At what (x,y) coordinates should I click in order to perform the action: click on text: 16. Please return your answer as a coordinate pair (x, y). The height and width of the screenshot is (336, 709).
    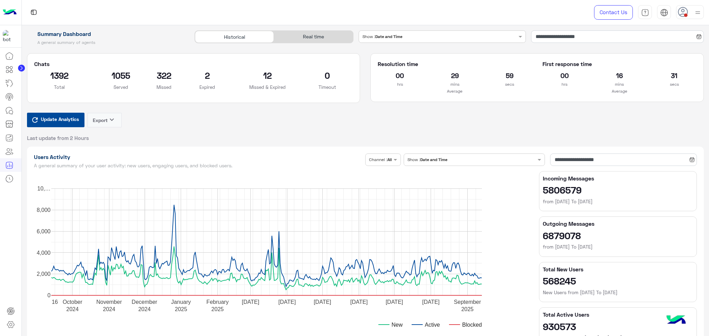
    Looking at the image, I should click on (55, 302).